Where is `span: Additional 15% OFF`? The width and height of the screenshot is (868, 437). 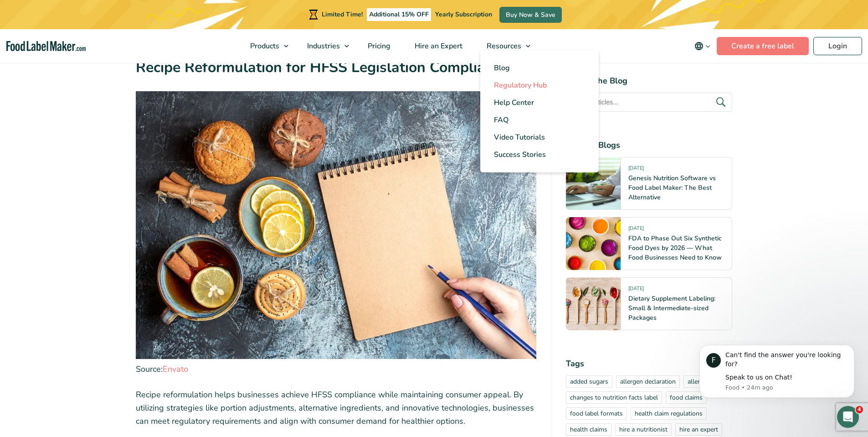
span: Additional 15% OFF is located at coordinates (399, 14).